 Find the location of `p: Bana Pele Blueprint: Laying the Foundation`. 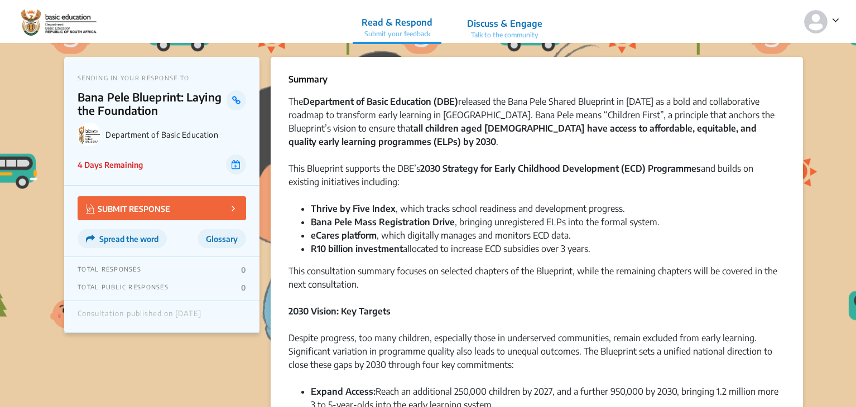

p: Bana Pele Blueprint: Laying the Foundation is located at coordinates (152, 104).